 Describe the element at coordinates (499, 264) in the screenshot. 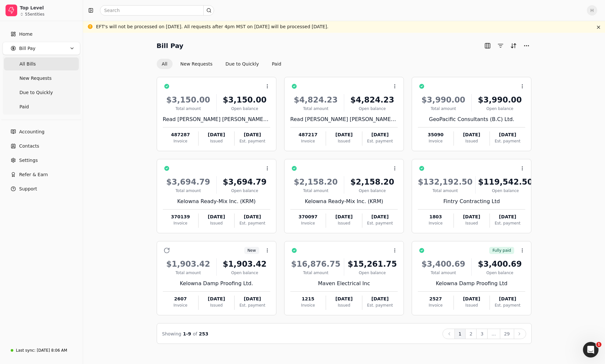

I see `div: $3,400.69` at that location.